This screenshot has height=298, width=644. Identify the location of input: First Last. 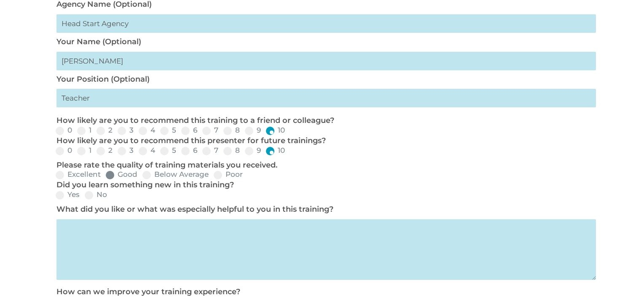
(326, 61).